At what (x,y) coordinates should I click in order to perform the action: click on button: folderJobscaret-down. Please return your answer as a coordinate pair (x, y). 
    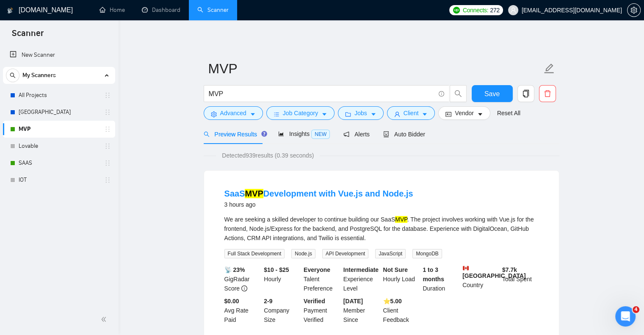
    Looking at the image, I should click on (361, 113).